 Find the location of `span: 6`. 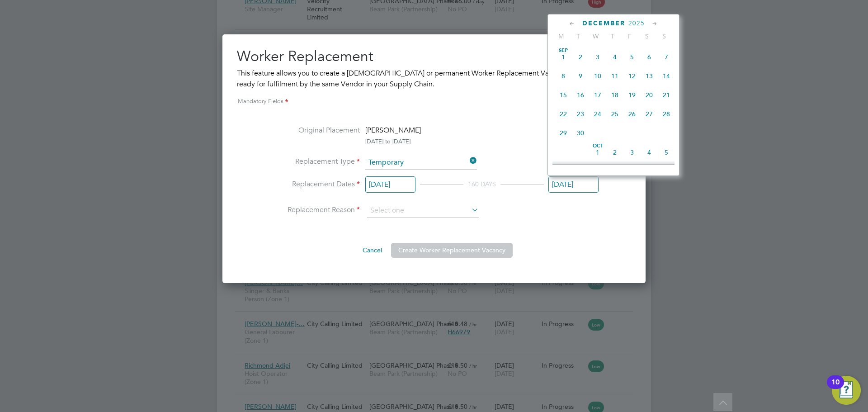

span: 6 is located at coordinates (649, 57).